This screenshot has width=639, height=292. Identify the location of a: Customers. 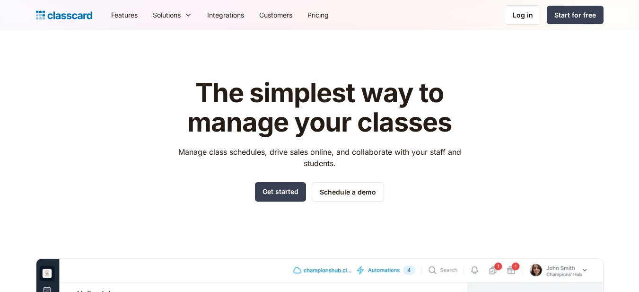
(276, 15).